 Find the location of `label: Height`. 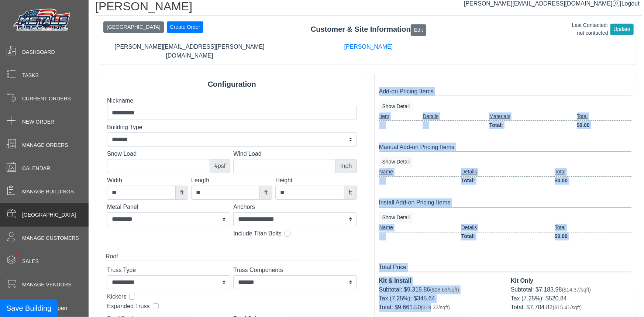

label: Height is located at coordinates (316, 181).